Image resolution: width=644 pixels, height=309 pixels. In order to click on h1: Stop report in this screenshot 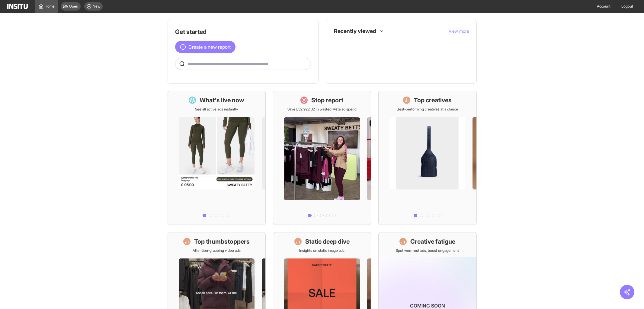, I will do `click(327, 100)`.